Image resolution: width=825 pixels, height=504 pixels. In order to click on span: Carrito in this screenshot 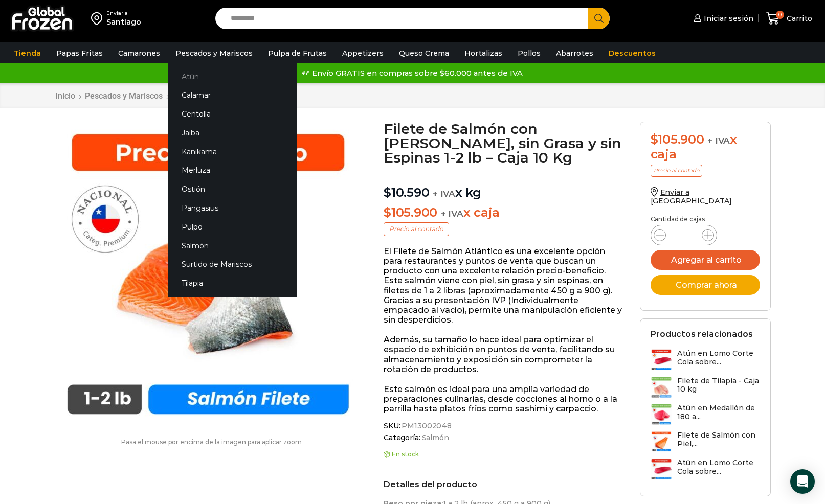, I will do `click(797, 18)`.